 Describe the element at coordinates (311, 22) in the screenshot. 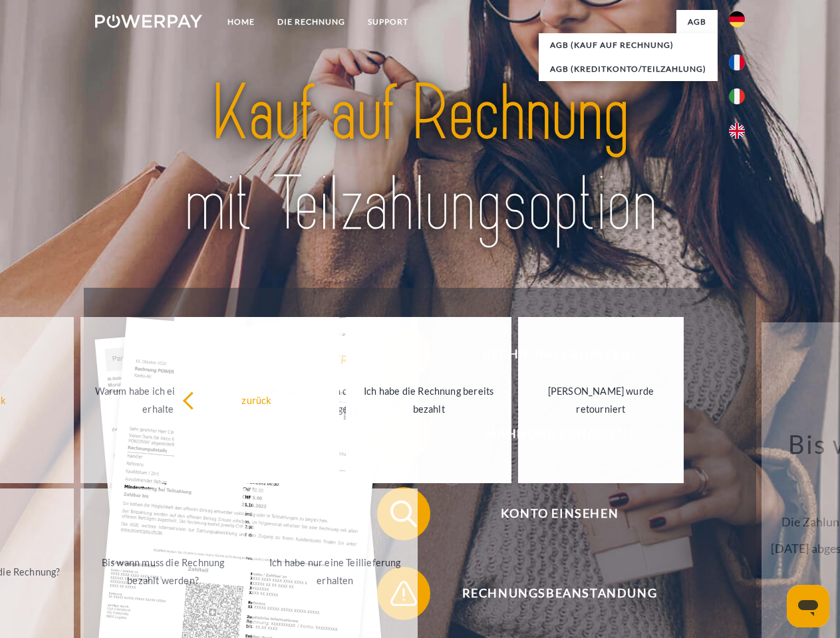

I see `a: DIE RECHNUNG` at that location.